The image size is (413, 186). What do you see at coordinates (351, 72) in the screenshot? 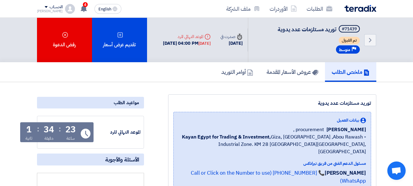
I see `h5: ملخص الطلب` at bounding box center [351, 72].